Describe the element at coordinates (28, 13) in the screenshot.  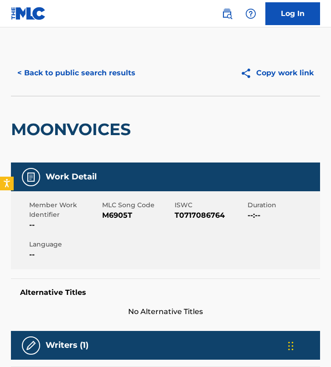
I see `img: MLC Logo` at that location.